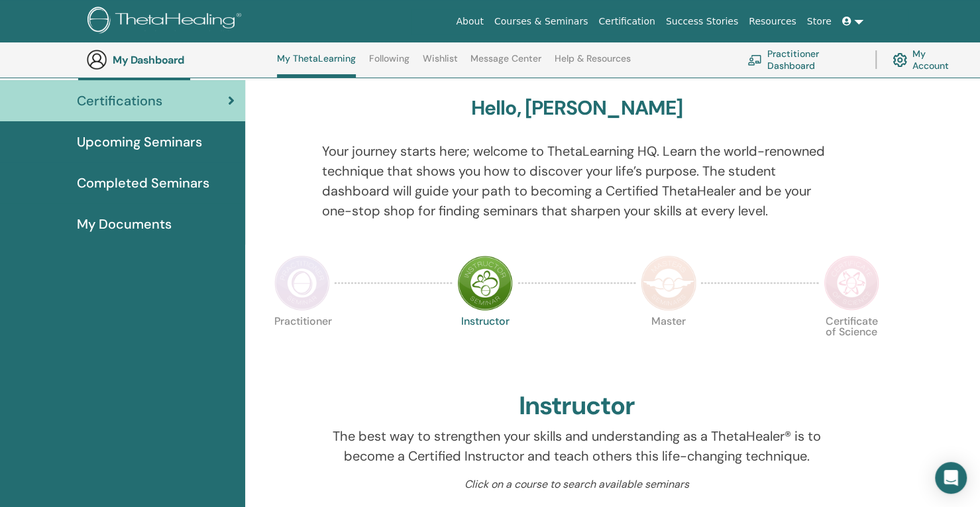  Describe the element at coordinates (702, 21) in the screenshot. I see `a: Success Stories` at that location.